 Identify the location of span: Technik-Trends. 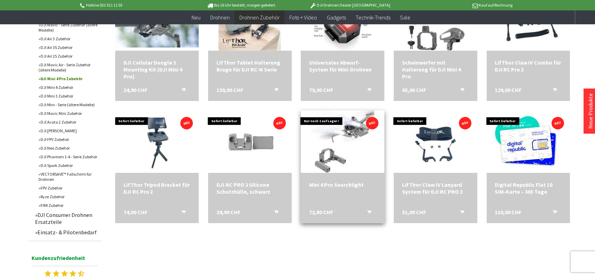
(373, 17).